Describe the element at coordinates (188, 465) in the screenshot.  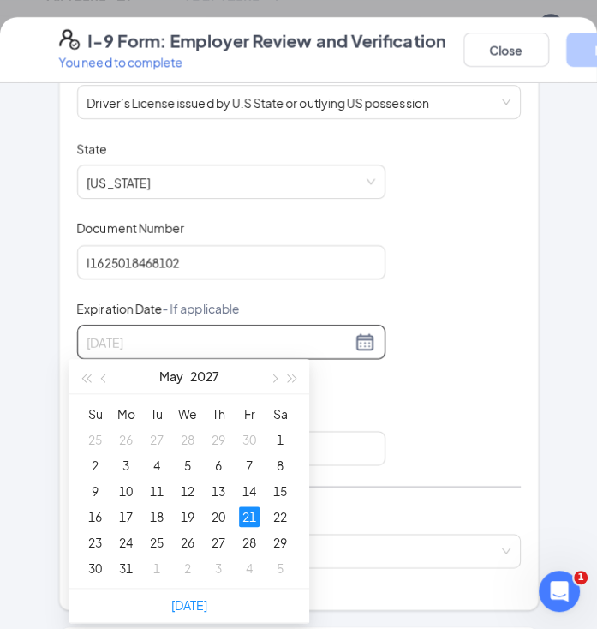
I see `td: 2027-05-05` at that location.